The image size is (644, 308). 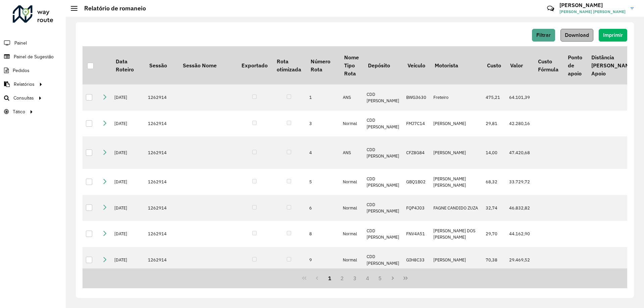 I want to click on button: 2, so click(x=342, y=278).